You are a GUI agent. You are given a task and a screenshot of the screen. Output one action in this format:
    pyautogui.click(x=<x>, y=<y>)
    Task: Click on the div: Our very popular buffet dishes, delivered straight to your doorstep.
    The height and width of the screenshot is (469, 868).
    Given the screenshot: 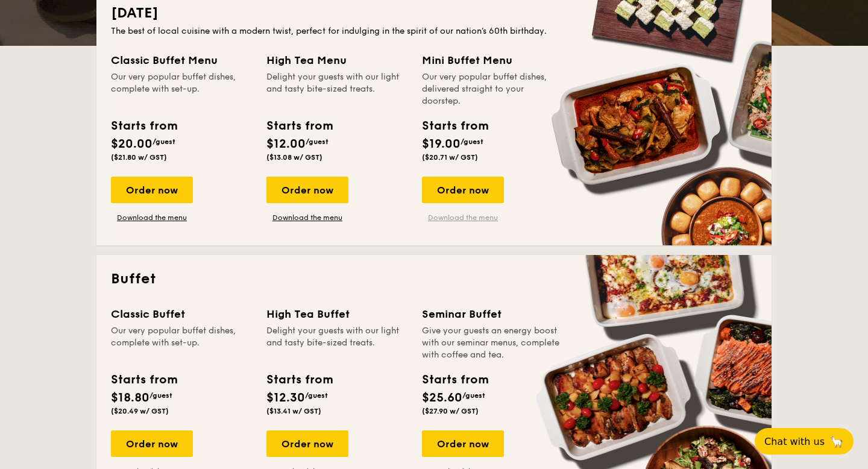 What is the action you would take?
    pyautogui.click(x=493, y=89)
    